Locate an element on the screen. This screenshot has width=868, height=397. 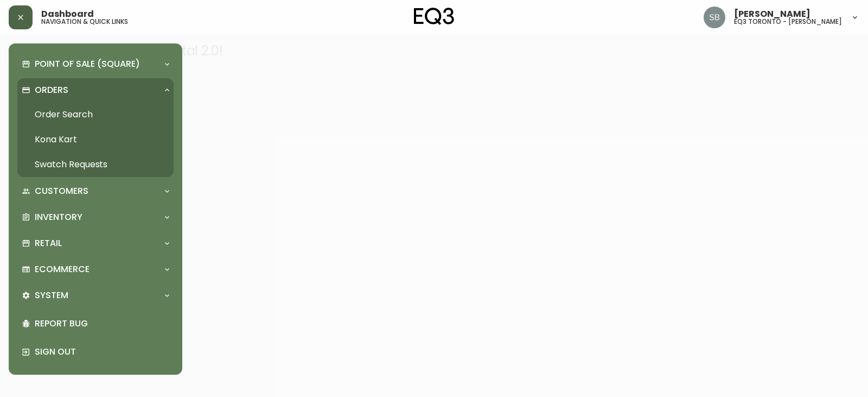
p: Inventory is located at coordinates (59, 217).